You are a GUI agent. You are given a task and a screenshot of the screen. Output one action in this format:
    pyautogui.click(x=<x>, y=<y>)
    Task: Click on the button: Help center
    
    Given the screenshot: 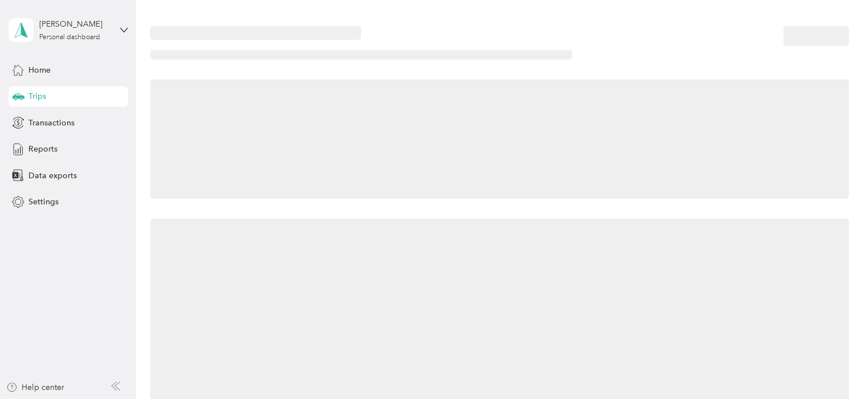 What is the action you would take?
    pyautogui.click(x=35, y=388)
    